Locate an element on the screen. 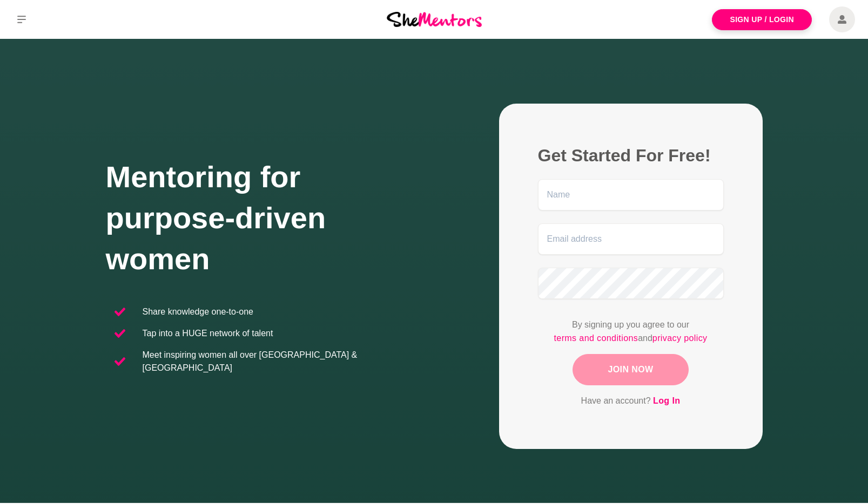  img: She Mentors Logo is located at coordinates (434, 19).